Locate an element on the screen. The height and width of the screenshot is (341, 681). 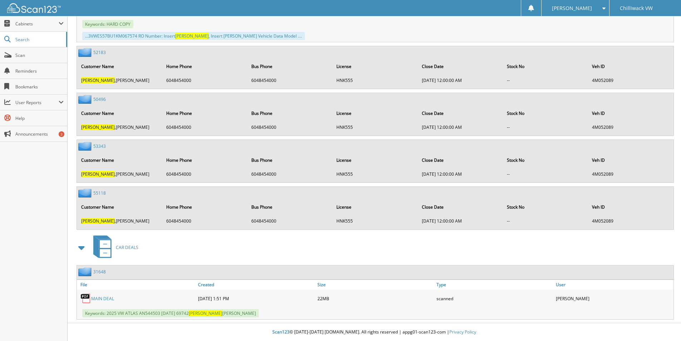
span: Chilliwack VW is located at coordinates (637, 8).